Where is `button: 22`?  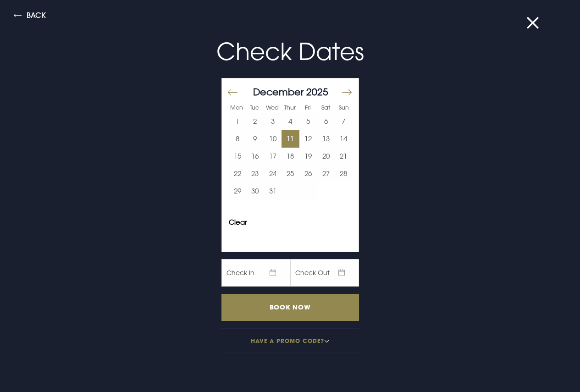
button: 22 is located at coordinates (237, 174).